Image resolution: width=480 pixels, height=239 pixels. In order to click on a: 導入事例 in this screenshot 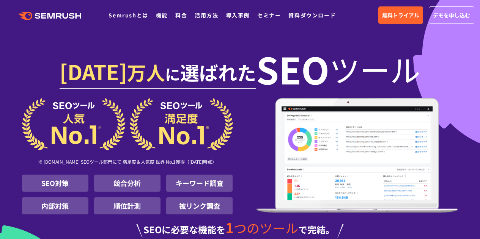, I will do `click(238, 15)`.